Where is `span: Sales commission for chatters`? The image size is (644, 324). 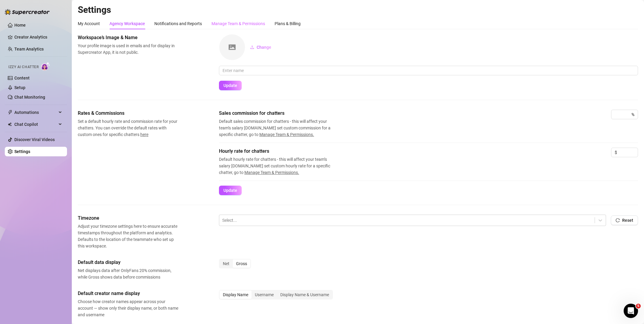
span: Sales commission for chatters is located at coordinates (279, 113).